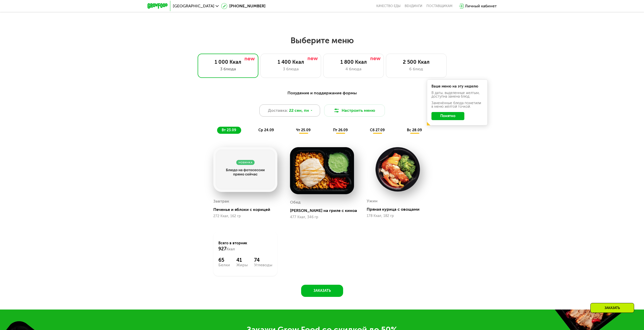 This screenshot has width=644, height=330. Describe the element at coordinates (340, 130) in the screenshot. I see `span: пт 26.09` at that location.